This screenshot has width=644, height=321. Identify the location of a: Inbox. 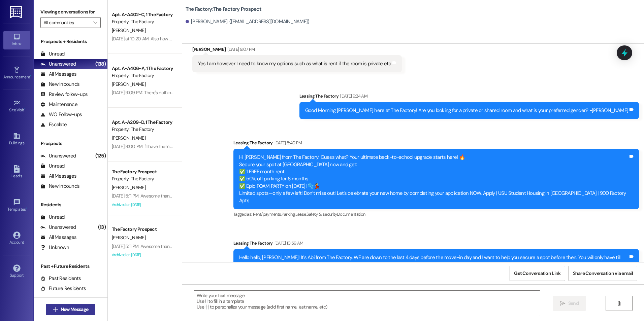
(17, 40).